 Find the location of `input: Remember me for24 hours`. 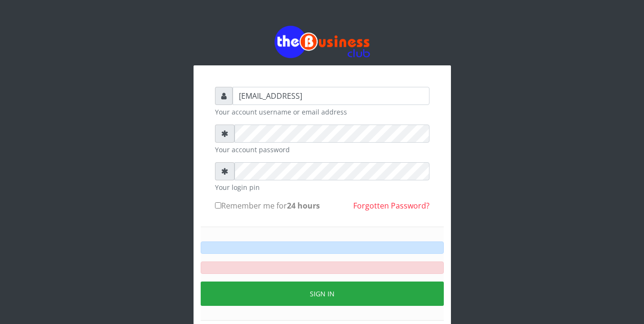

input: Remember me for24 hours is located at coordinates (218, 205).